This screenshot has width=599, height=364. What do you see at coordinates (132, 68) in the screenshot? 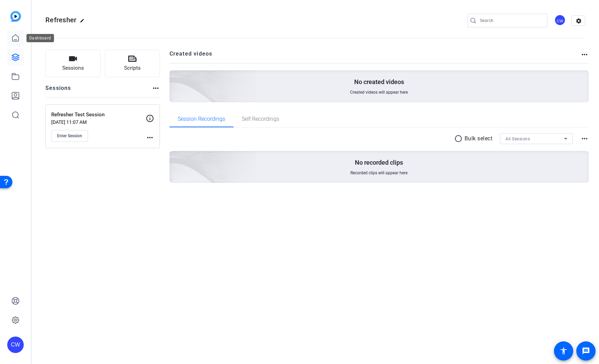
I see `span: Scripts` at bounding box center [132, 68].